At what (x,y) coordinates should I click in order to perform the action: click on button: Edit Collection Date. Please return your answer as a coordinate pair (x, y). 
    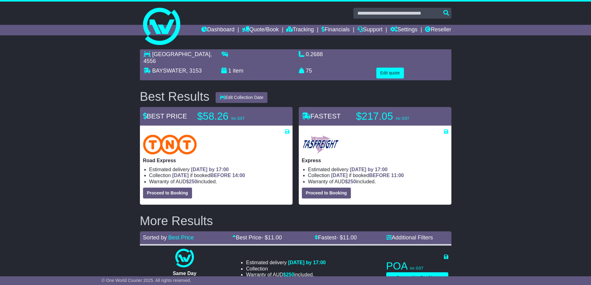
    Looking at the image, I should click on (241, 97).